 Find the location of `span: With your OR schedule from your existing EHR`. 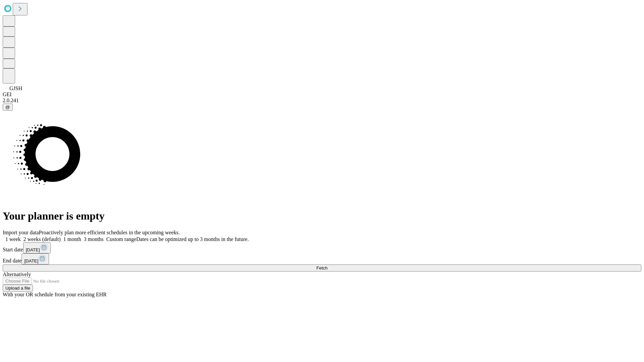

span: With your OR schedule from your existing EHR is located at coordinates (55, 294).